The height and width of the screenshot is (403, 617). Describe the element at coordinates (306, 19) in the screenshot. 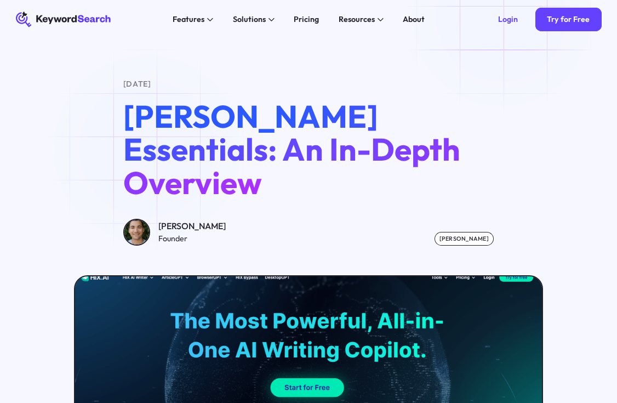

I see `a: Pricing` at that location.